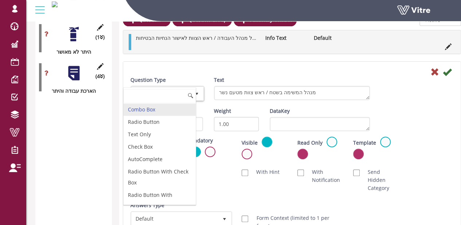  I want to click on span: Combo Box, so click(161, 93).